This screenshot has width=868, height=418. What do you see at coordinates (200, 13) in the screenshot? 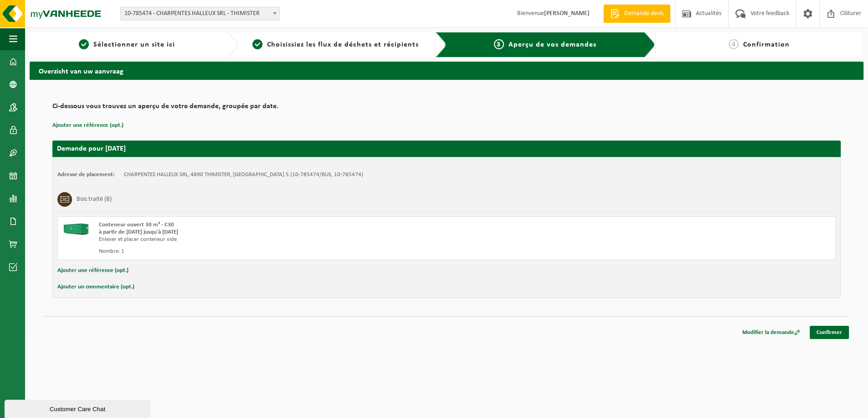
I see `span: 10-785474 - CHARPENTES HALLEUX SRL - THIMISTER` at bounding box center [200, 13].